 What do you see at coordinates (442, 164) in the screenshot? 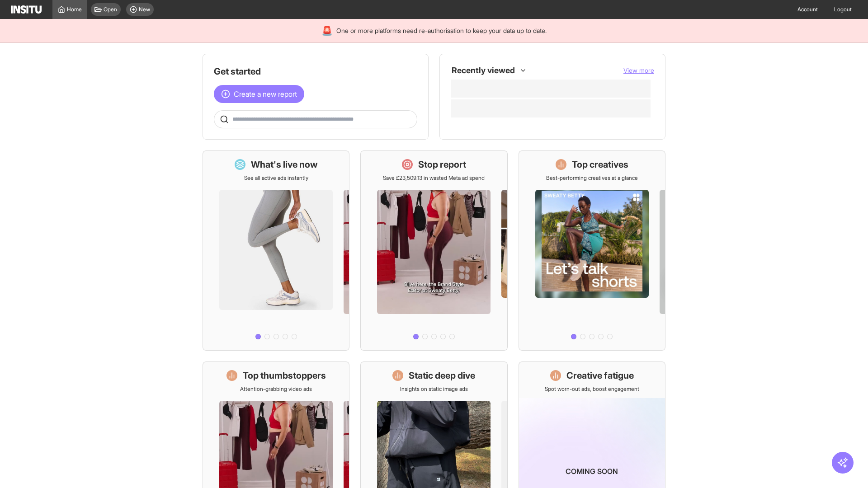
I see `h1: Stop report` at bounding box center [442, 164].